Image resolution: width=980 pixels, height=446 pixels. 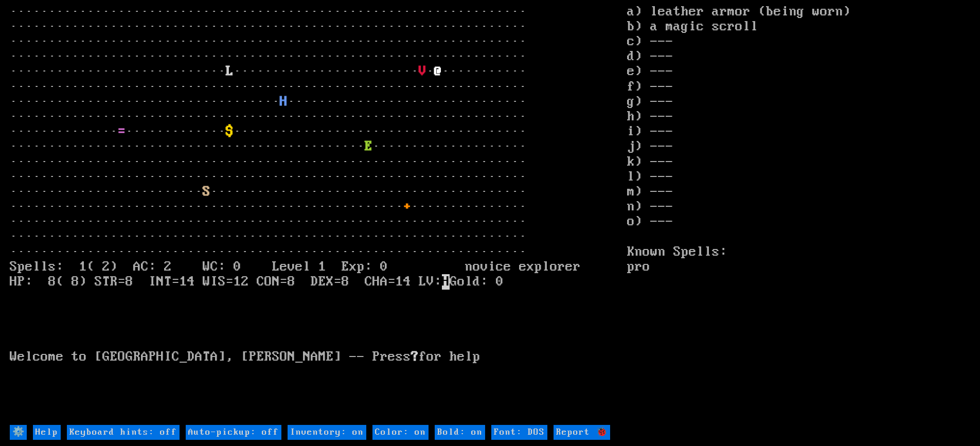 I want to click on input: Bold: on, so click(x=460, y=432).